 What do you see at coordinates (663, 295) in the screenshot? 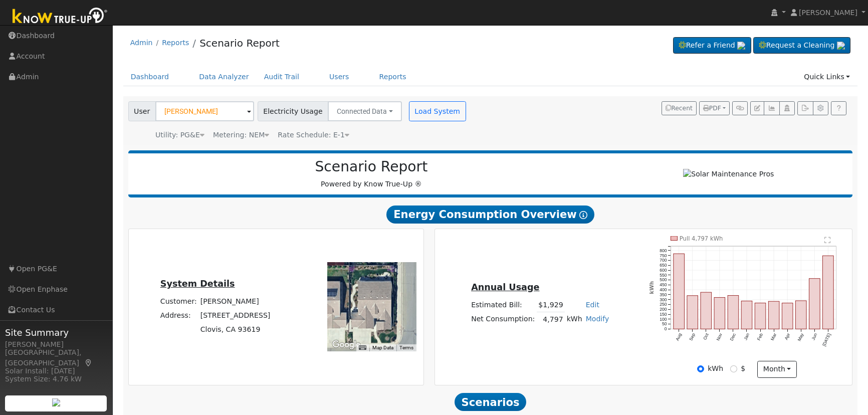
I see `text: 350` at bounding box center [663, 295].